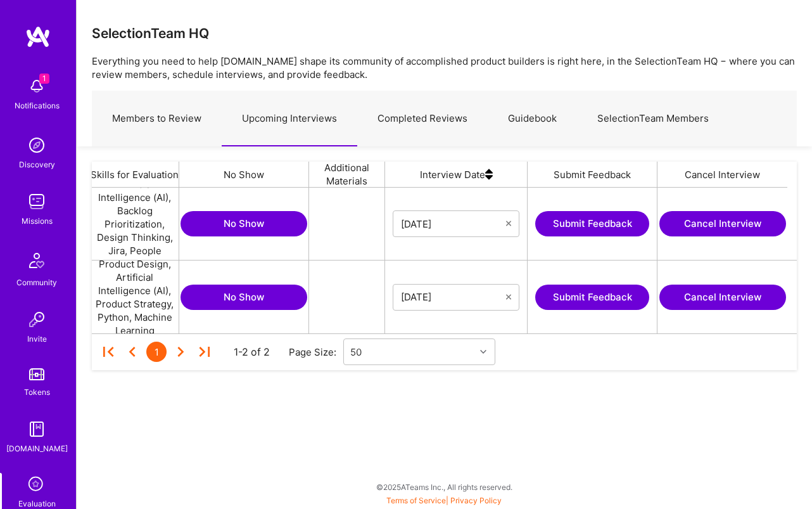 This screenshot has height=509, width=812. I want to click on a: Completed Reviews, so click(422, 119).